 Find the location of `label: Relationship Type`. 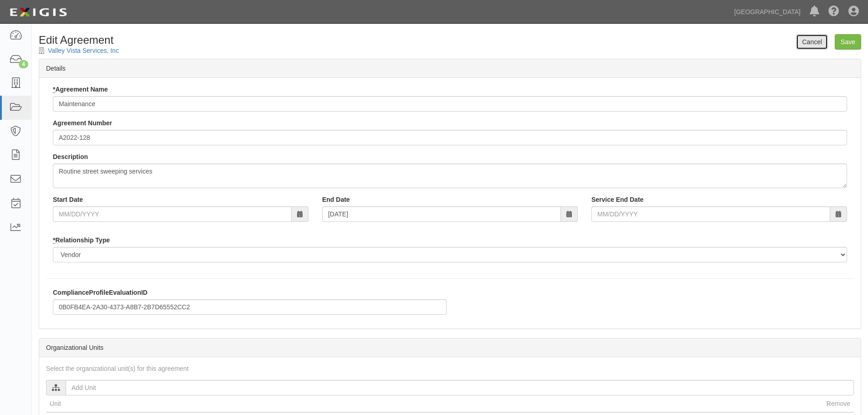

label: Relationship Type is located at coordinates (81, 240).